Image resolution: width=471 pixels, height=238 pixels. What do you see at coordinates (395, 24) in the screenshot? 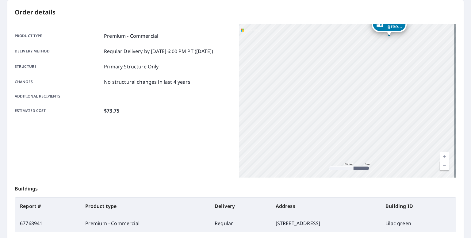
I see `span: Lilac gree...` at bounding box center [395, 24].